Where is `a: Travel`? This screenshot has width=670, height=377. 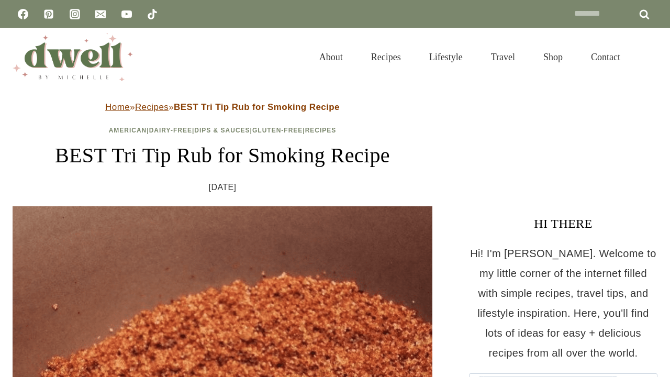
a: Travel is located at coordinates (503, 57).